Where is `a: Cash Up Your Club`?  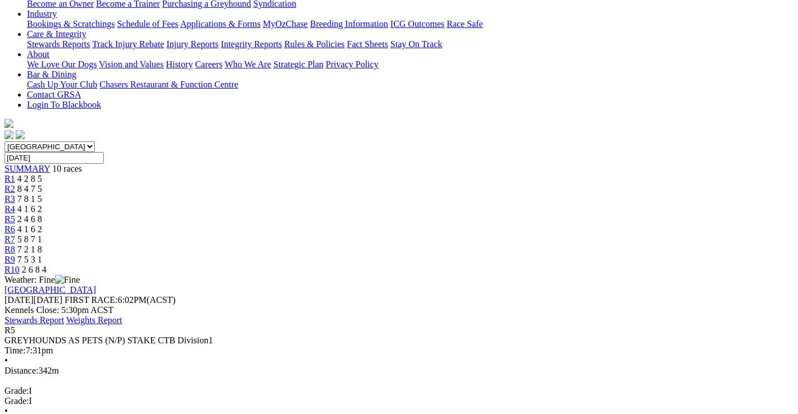
a: Cash Up Your Club is located at coordinates (62, 84).